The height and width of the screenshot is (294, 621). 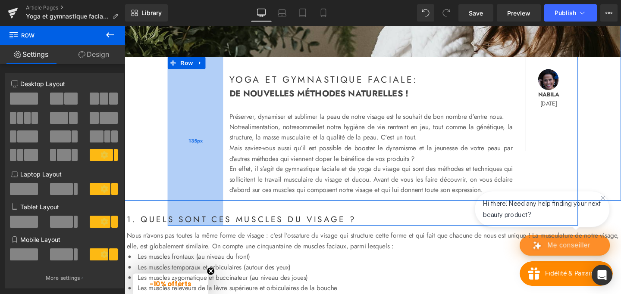 I want to click on button: More, so click(x=609, y=13).